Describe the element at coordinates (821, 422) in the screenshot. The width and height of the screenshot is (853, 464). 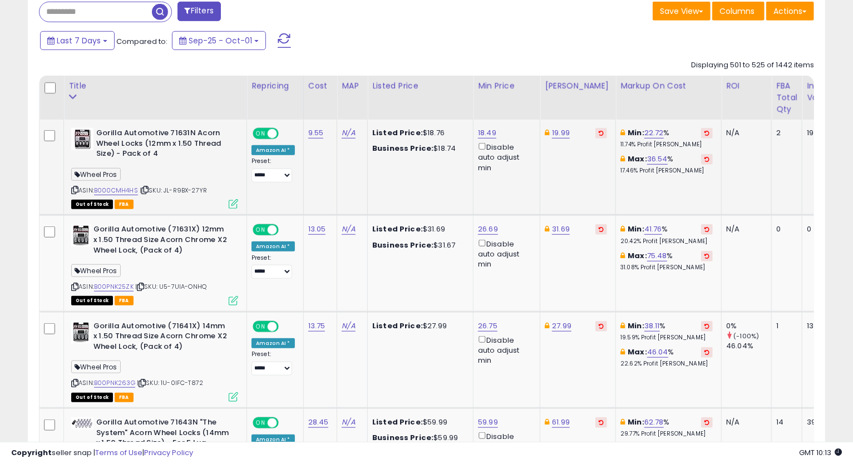
I see `div: 398.30` at that location.